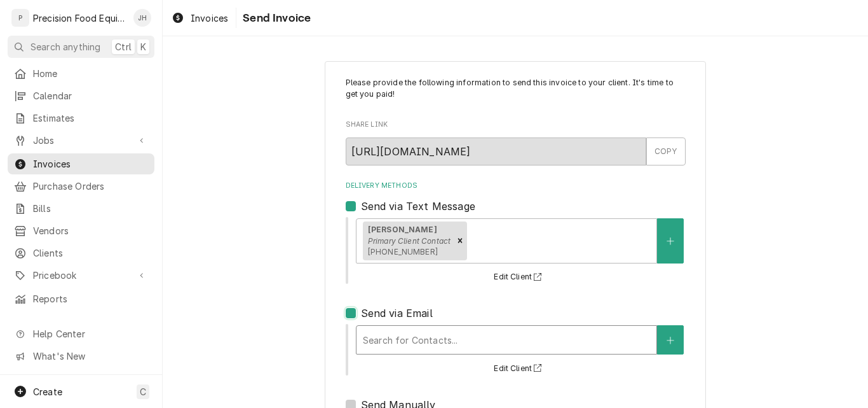  I want to click on span: Purchase Orders, so click(90, 186).